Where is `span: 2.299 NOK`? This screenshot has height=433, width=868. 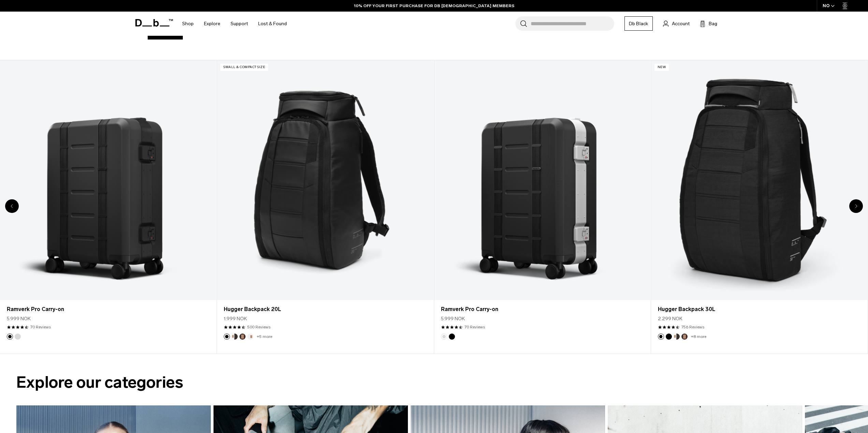 span: 2.299 NOK is located at coordinates (670, 319).